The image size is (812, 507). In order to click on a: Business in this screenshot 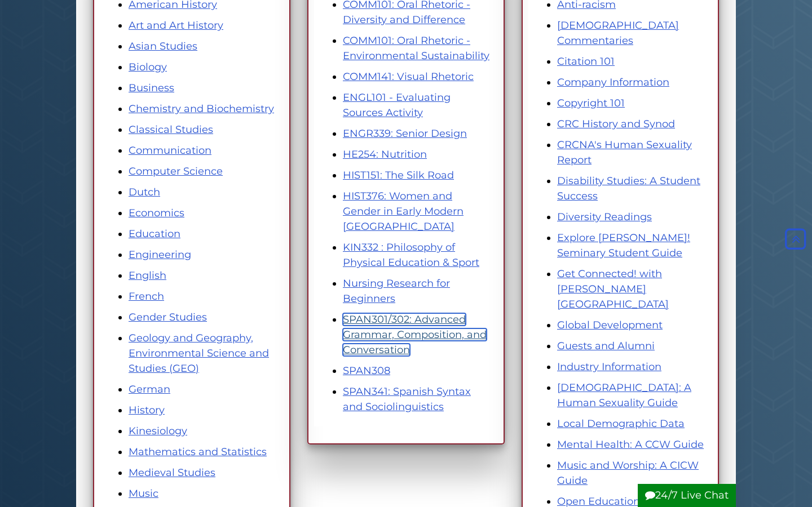, I will do `click(151, 88)`.